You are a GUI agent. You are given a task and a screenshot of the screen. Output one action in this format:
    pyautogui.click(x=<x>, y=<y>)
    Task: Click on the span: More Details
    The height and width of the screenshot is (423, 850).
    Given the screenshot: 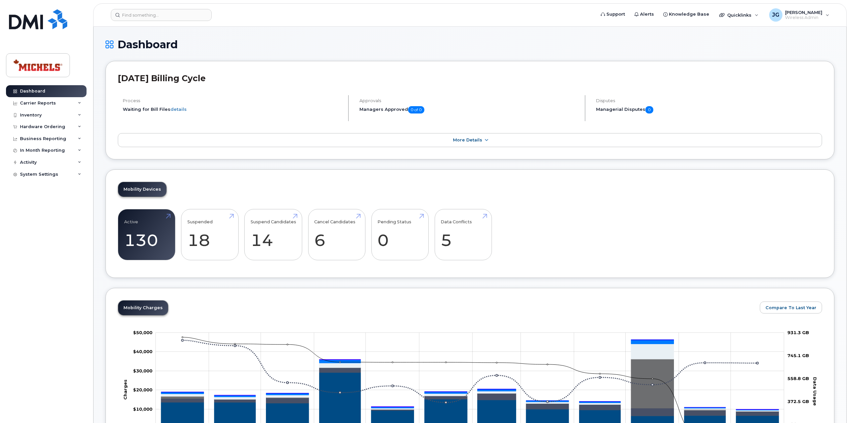 What is the action you would take?
    pyautogui.click(x=467, y=140)
    